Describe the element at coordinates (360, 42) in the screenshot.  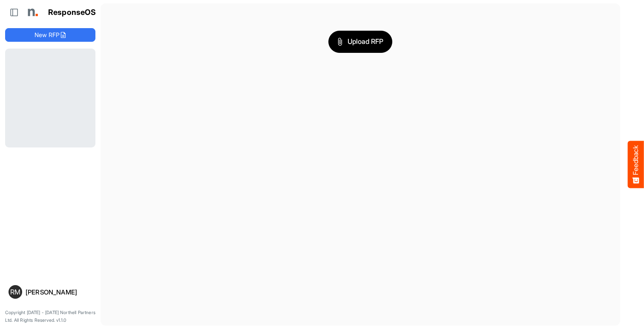
I see `button: Upload RFP` at that location.